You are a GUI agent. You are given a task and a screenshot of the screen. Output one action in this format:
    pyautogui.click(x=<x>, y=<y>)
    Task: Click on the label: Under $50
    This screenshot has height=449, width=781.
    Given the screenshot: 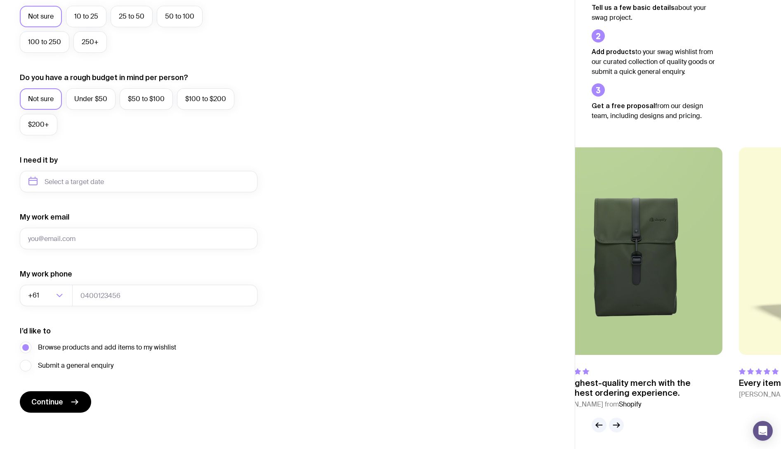 What is the action you would take?
    pyautogui.click(x=91, y=99)
    